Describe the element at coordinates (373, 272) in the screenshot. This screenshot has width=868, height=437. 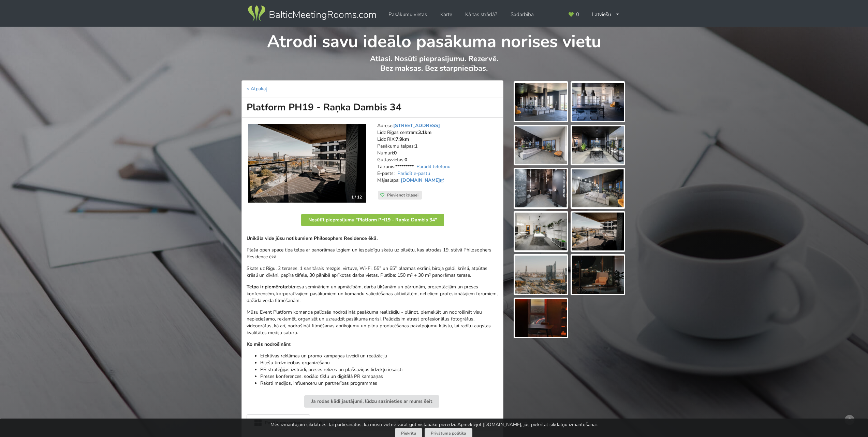
I see `p: Skats uz Rīgu, 2 terases, 1 sanitārais mezgls, virtuve, Wi-Fi, 55” un 65” plazmas ekrāni, biroja ...` at that location.